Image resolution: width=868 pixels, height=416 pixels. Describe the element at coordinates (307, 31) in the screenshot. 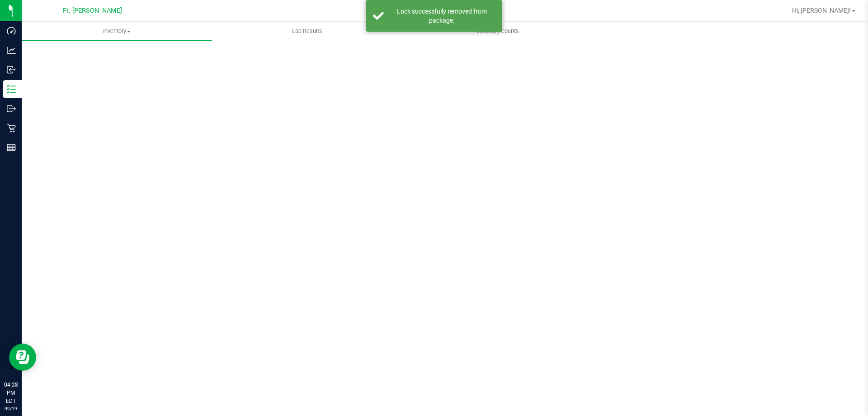

I see `span: Lab Results` at that location.